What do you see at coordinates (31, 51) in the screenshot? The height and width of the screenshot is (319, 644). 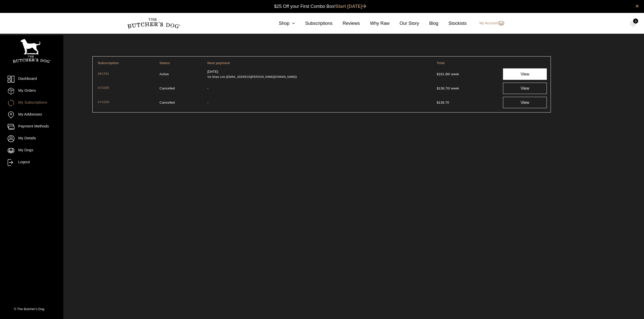 I see `img: TBD_Portrait_Logo_White.png` at bounding box center [31, 51].